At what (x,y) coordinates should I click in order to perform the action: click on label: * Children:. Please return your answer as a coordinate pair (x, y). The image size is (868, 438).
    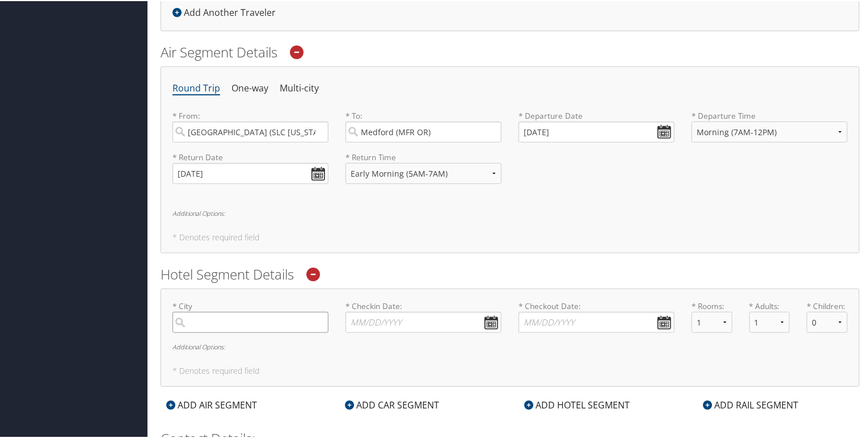
    Looking at the image, I should click on (827, 305).